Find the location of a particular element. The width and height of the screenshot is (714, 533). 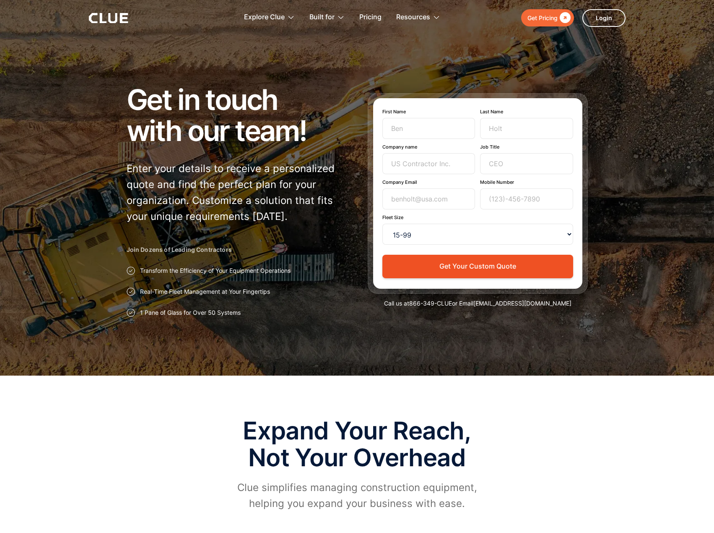

a: 866-349-CLUE is located at coordinates (431, 303).